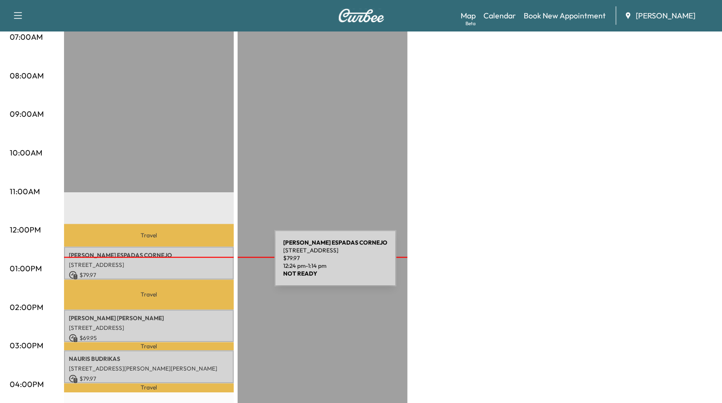 This screenshot has width=722, height=403. Describe the element at coordinates (27, 76) in the screenshot. I see `p: 08:00AM` at that location.